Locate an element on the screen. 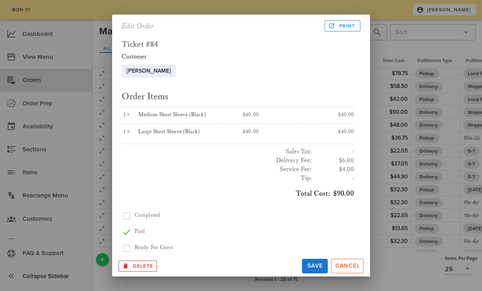 The image size is (482, 291). div: Medium Short Sleeve (Black) is located at coordinates (185, 115).